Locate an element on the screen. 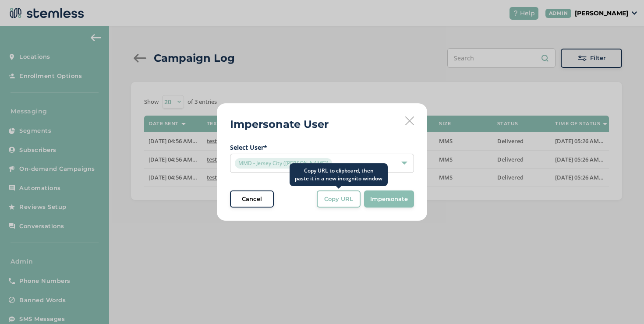 This screenshot has height=324, width=644. span: Cancel is located at coordinates (252, 199).